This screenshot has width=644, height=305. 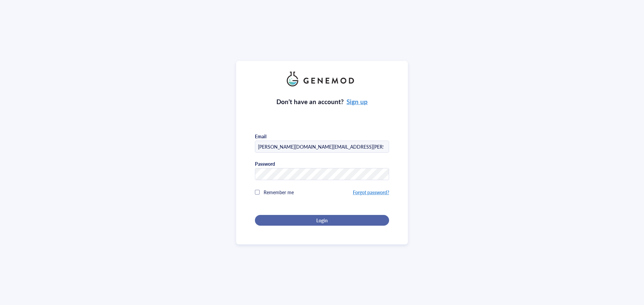 What do you see at coordinates (322, 79) in the screenshot?
I see `img: genemod_logo_light-BcqUzbGq.png` at bounding box center [322, 79].